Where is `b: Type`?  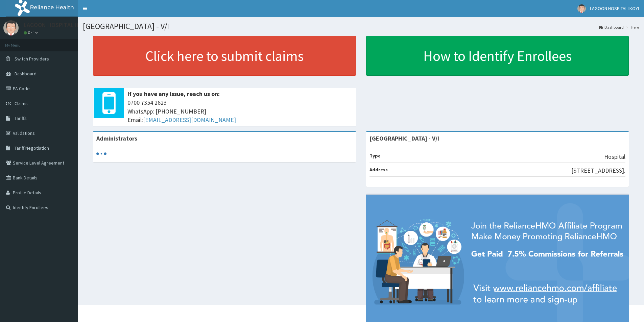
b: Type is located at coordinates (375, 156).